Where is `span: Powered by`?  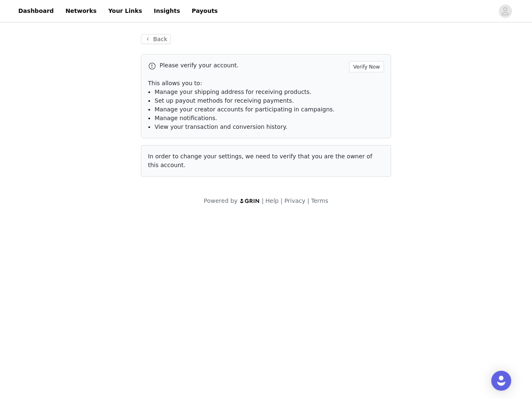 span: Powered by is located at coordinates (221, 201).